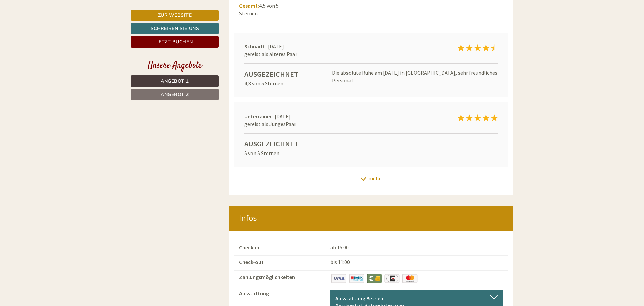 The height and width of the screenshot is (306, 644). I want to click on div: Guten Tag, danke für die 2 Angebote, wobei mir das 2. gefallen würde, nur, der betrag ist mir zu ..., so click(177, 81).